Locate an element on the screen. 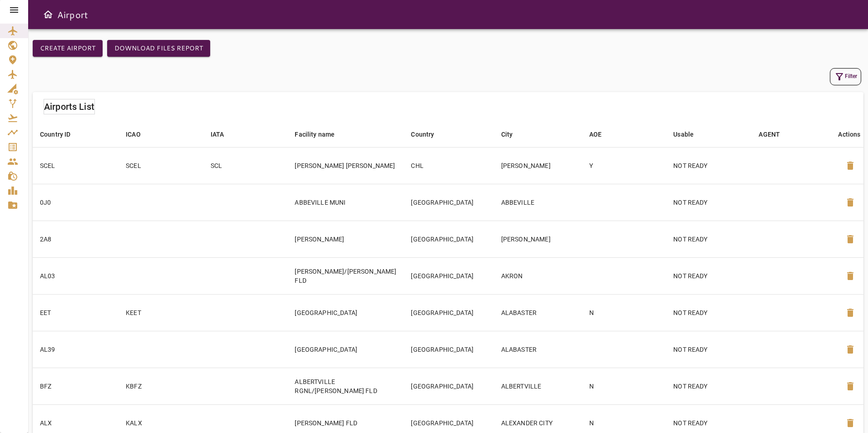  h6: Airports List is located at coordinates (69, 106).